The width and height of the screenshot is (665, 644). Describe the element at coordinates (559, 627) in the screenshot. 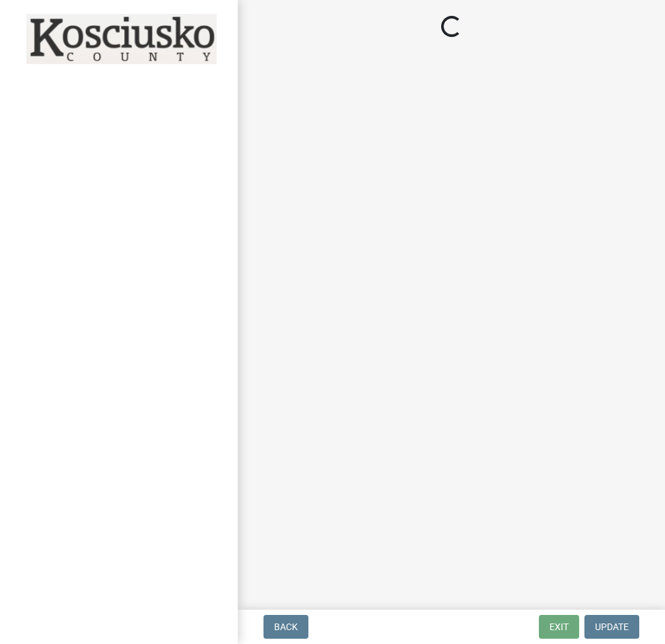

I see `button: Exit` at that location.